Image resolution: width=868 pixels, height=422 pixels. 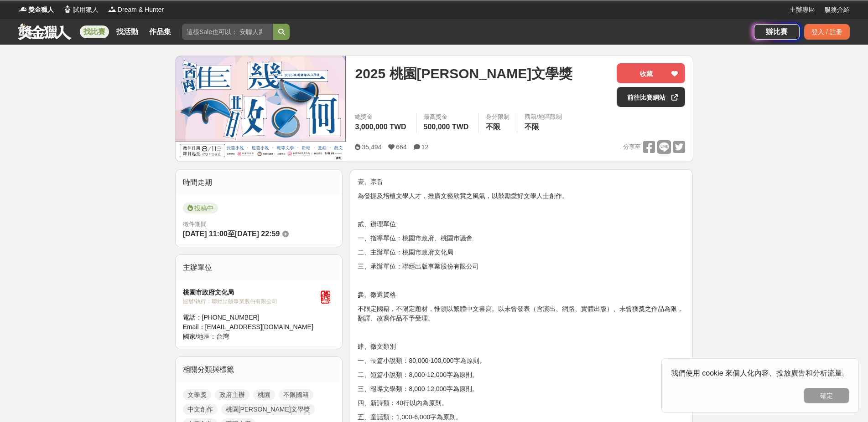 I want to click on a: Logo獎金獵人, so click(x=36, y=10).